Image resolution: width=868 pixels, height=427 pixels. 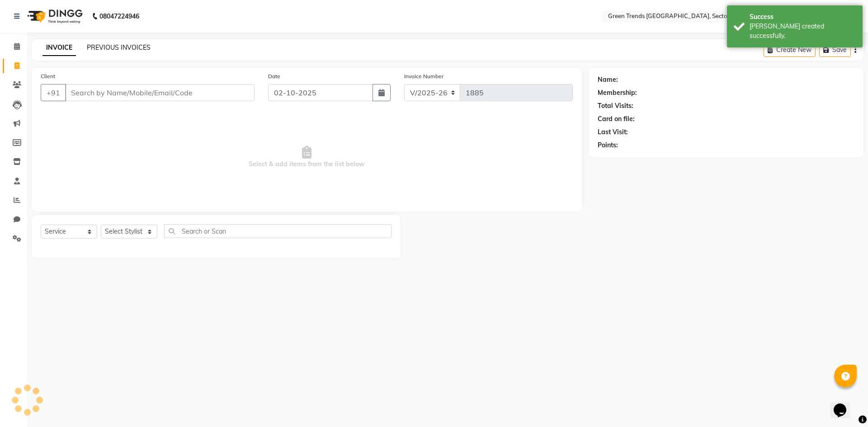 What do you see at coordinates (54, 93) in the screenshot?
I see `button: +91` at bounding box center [54, 93].